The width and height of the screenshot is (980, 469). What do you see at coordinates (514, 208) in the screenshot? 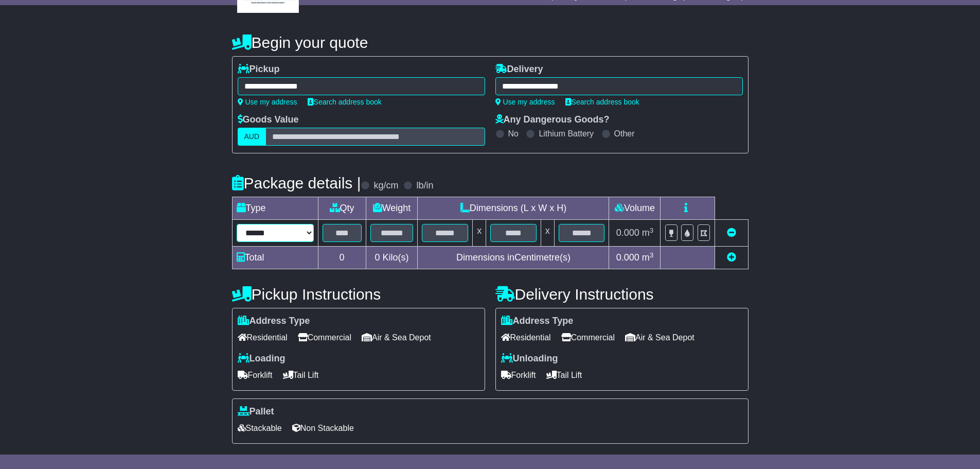
I see `td: Dimensions (L x W x H)` at bounding box center [514, 208].